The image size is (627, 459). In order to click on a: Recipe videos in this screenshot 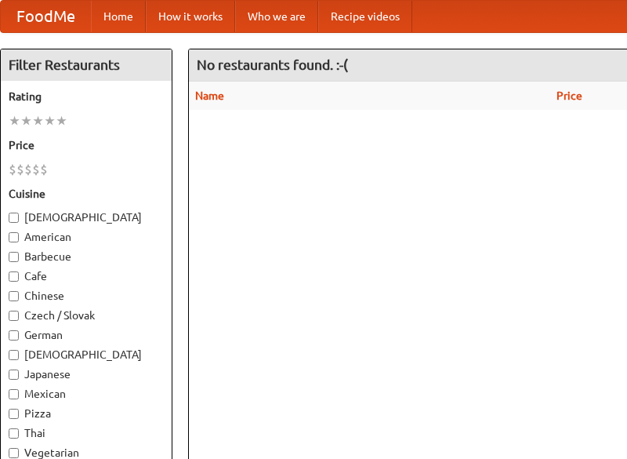, I will do `click(366, 16)`.